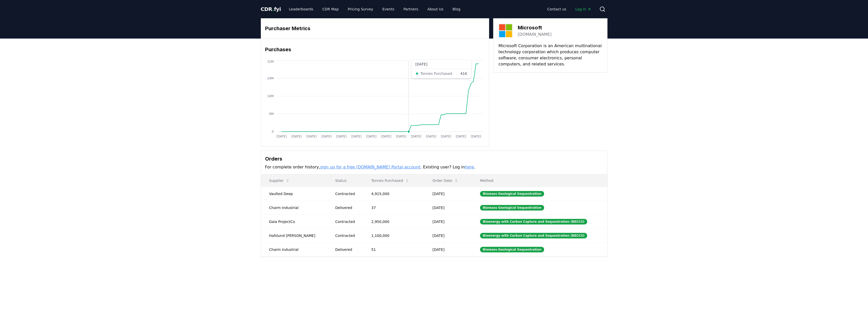  I want to click on a: here, so click(470, 167).